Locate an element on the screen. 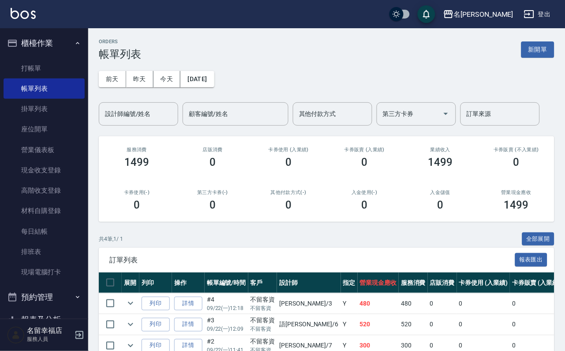 This screenshot has width=565, height=351. a: 掛單列表 is located at coordinates (44, 109).